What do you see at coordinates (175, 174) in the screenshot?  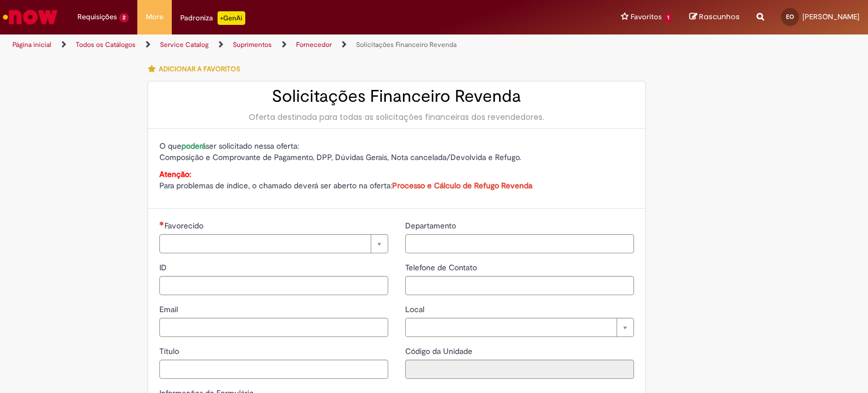 I see `strong: Atenção:` at bounding box center [175, 174].